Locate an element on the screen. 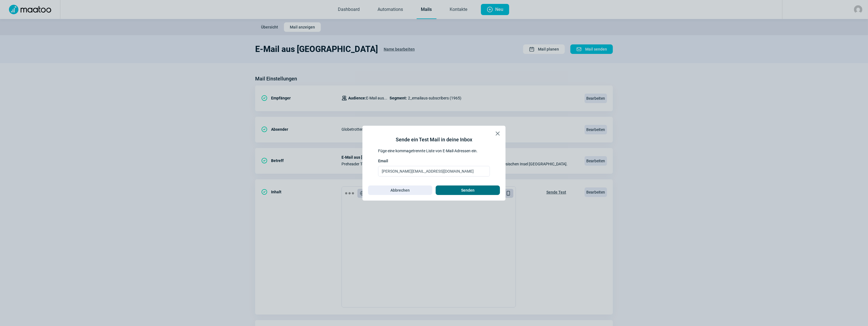  button: Senden is located at coordinates (468, 190).